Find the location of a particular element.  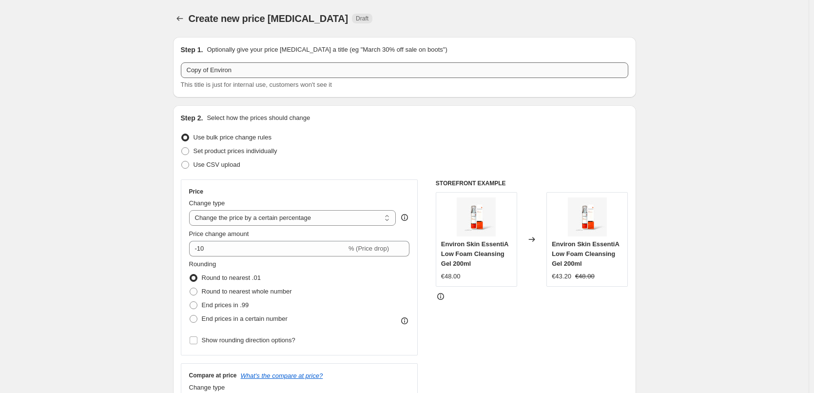

span: Use CSV upload is located at coordinates (217, 164).